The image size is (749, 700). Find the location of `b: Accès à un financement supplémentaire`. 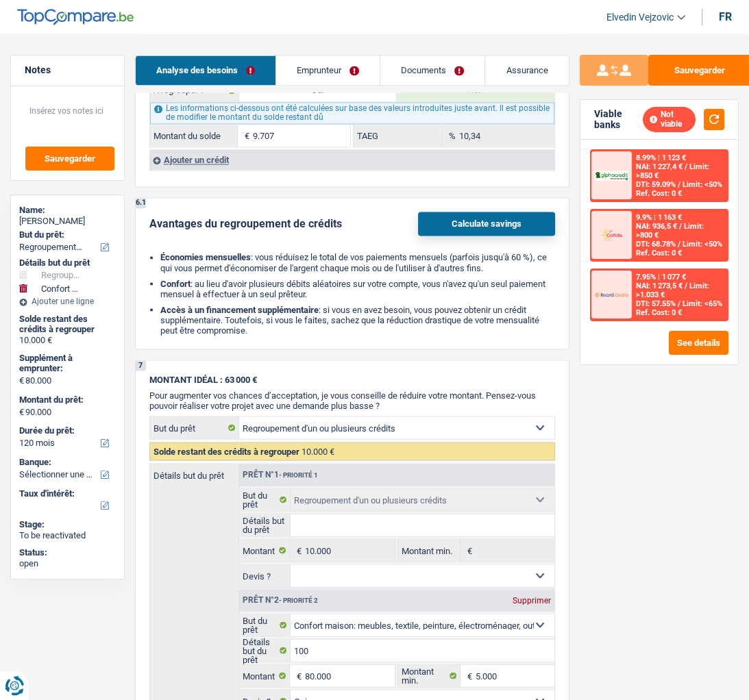

b: Accès à un financement supplémentaire is located at coordinates (239, 309).